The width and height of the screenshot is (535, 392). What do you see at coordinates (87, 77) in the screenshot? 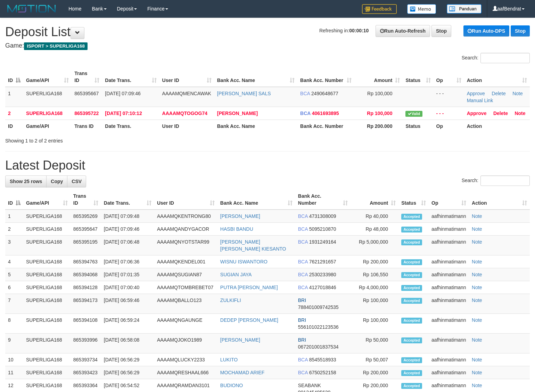
I see `th: Trans ID: activate to sort column ascending` at bounding box center [87, 77].